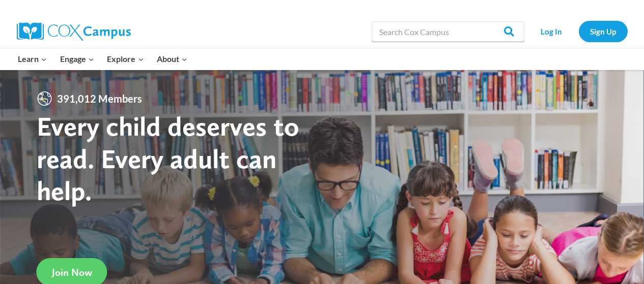 Image resolution: width=644 pixels, height=284 pixels. What do you see at coordinates (125, 59) in the screenshot?
I see `span: Explore` at bounding box center [125, 59].